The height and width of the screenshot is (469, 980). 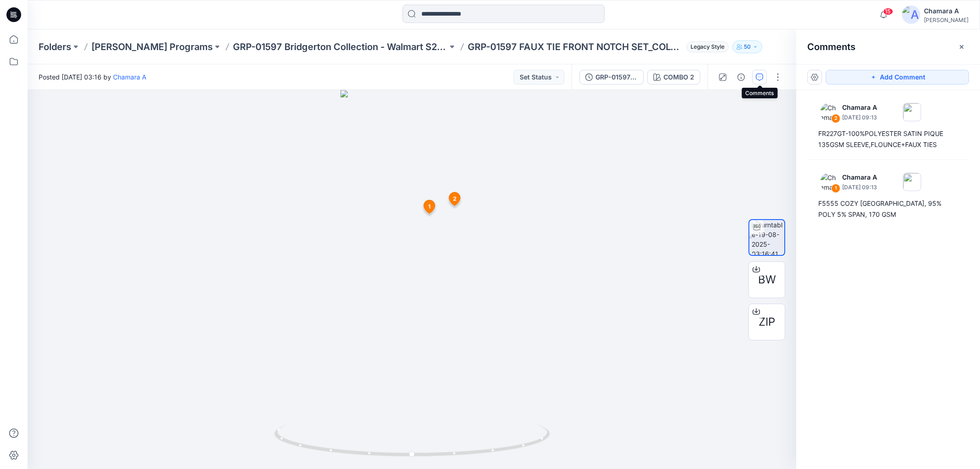 What do you see at coordinates (897, 77) in the screenshot?
I see `button: Add Comment` at bounding box center [897, 77].